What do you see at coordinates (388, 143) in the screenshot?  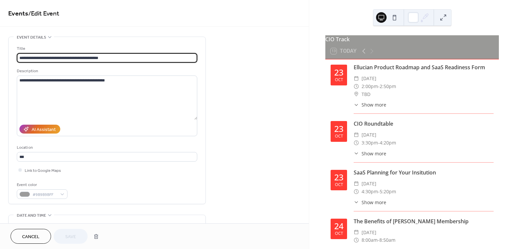 I see `span: 4:20pm` at bounding box center [388, 143].